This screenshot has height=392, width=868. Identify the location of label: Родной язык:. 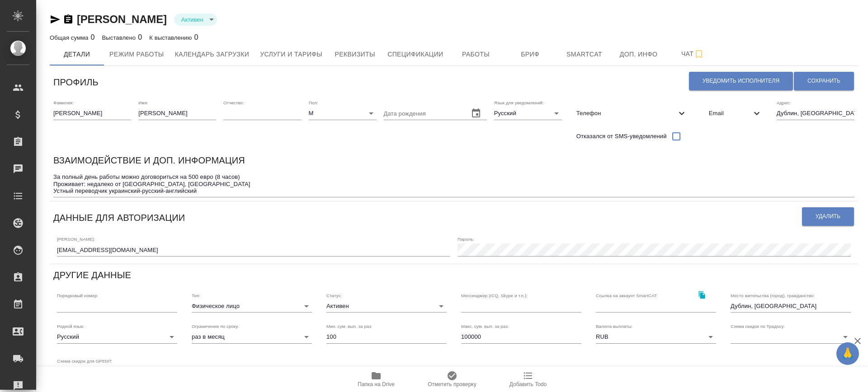
(71, 327).